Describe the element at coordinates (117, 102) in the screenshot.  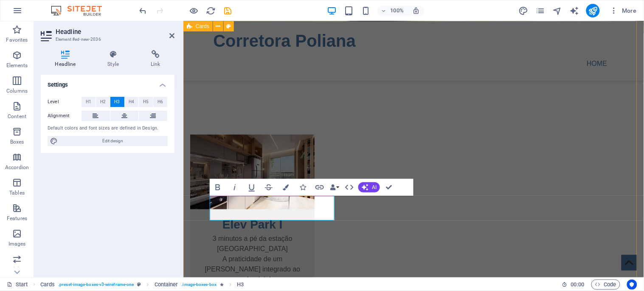
I see `button: H3` at that location.